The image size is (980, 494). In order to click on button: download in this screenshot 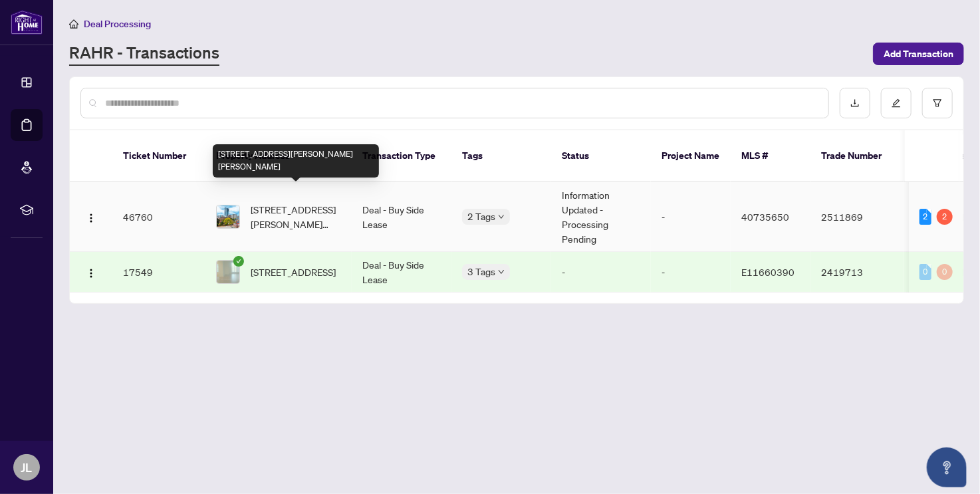, I will do `click(855, 103)`.